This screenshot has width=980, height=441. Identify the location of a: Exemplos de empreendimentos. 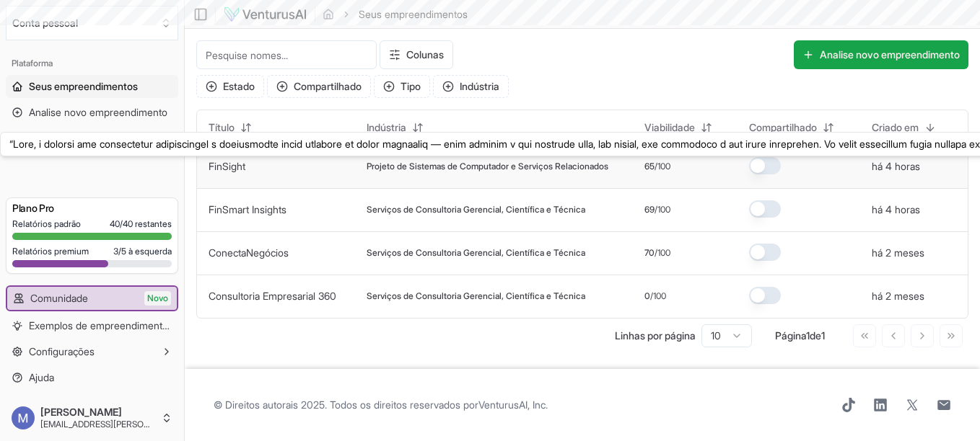
(91, 326).